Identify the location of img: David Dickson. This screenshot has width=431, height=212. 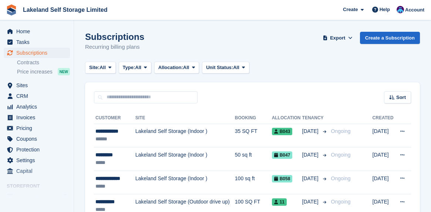
(400, 10).